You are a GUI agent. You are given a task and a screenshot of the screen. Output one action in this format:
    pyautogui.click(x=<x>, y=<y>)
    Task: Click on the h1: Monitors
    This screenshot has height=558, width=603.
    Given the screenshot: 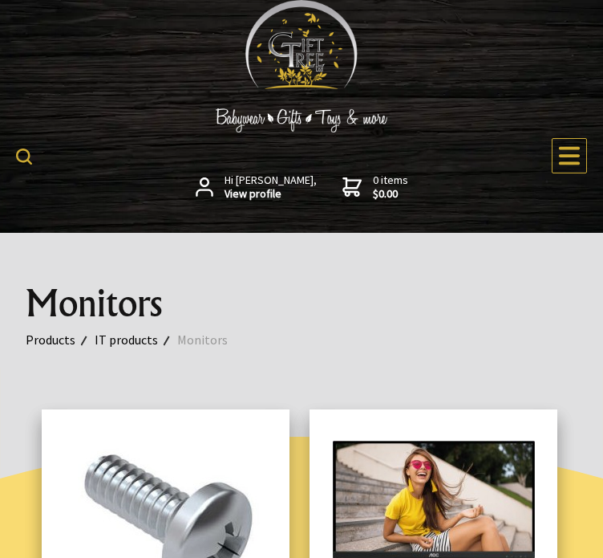 What is the action you would take?
    pyautogui.click(x=302, y=303)
    